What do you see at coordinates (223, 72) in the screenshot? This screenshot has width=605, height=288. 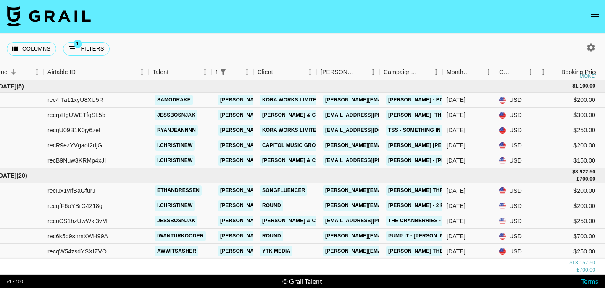 I see `div: 1 active filter` at bounding box center [223, 72].